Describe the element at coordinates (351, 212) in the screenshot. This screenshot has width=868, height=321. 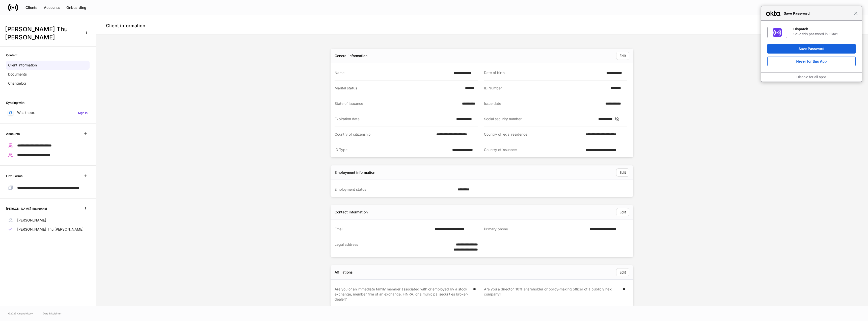
I see `div: Contact information` at that location.